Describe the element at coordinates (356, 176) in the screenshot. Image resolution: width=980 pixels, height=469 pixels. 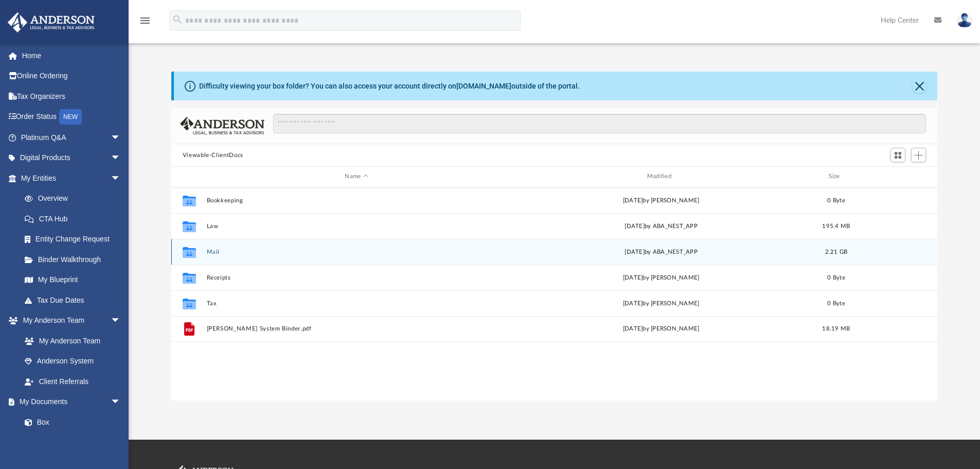
I see `div: Name` at that location.